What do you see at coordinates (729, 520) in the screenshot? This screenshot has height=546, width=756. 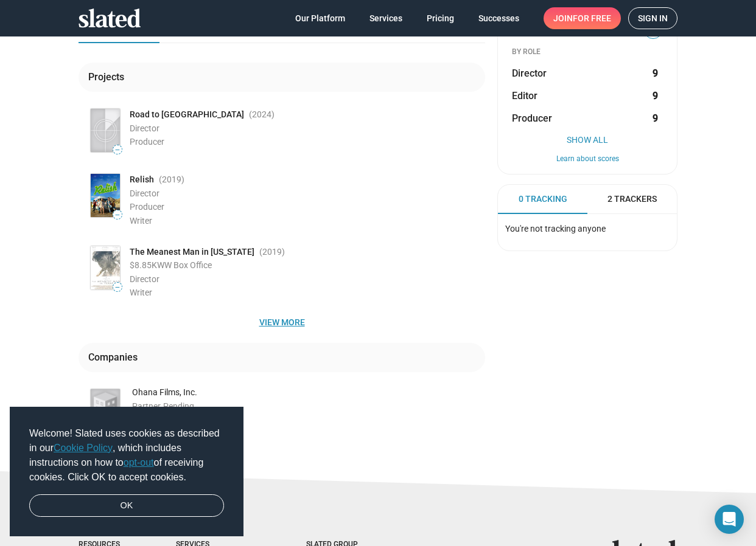 I see `div: Open Intercom Messenger` at bounding box center [729, 520].